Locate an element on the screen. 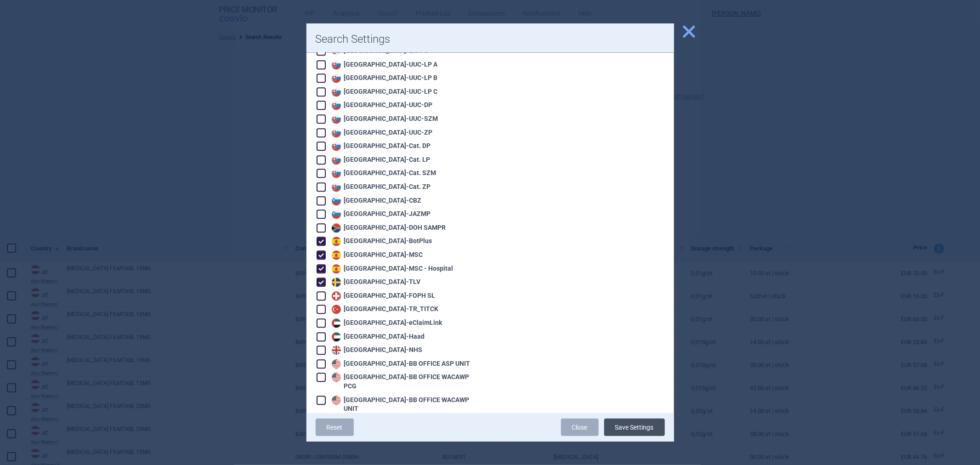 The image size is (980, 465). a: Reset is located at coordinates (334, 427).